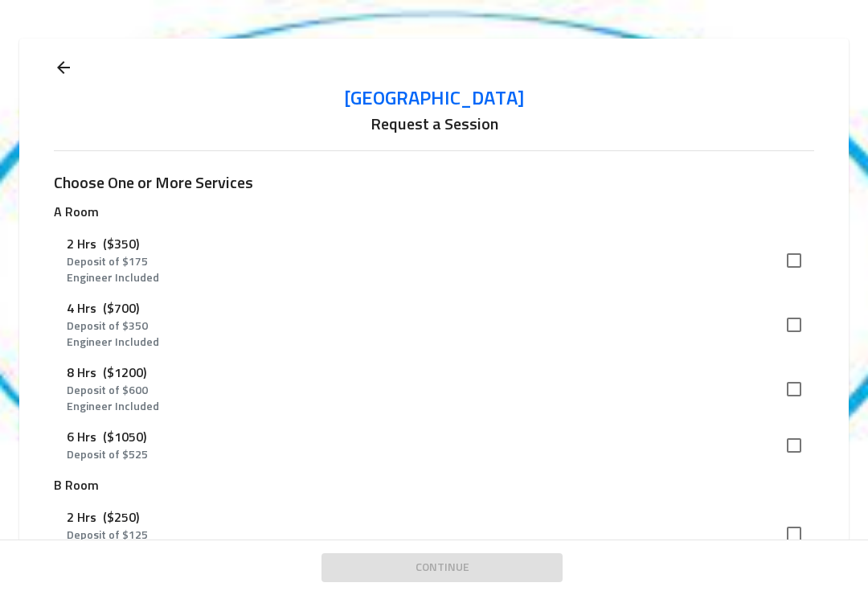 Image resolution: width=868 pixels, height=595 pixels. Describe the element at coordinates (121, 518) in the screenshot. I see `p: ($250)` at that location.